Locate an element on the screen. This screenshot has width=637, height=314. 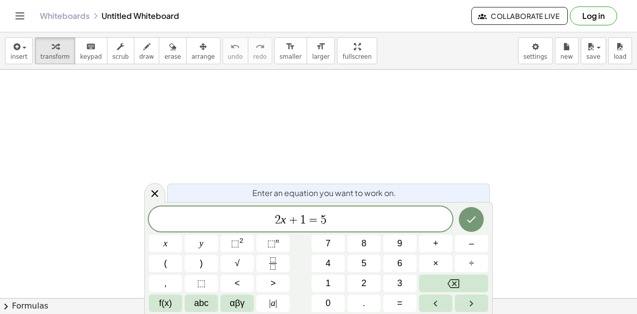
button: new is located at coordinates (567, 51).